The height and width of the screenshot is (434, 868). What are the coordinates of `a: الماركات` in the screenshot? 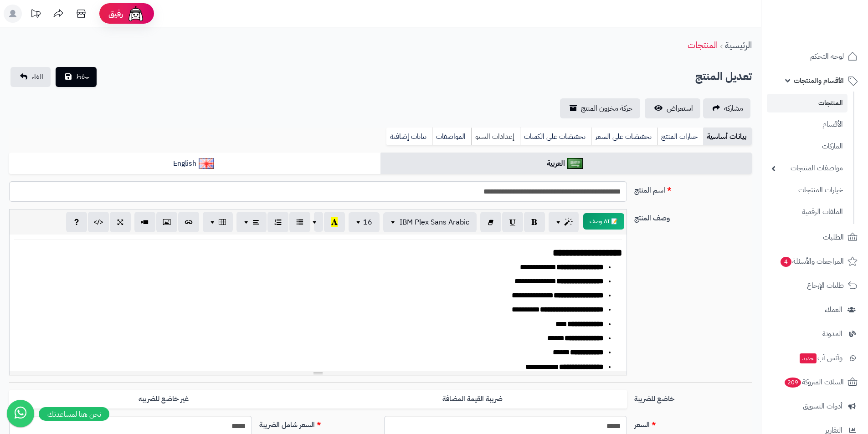 It's located at (807, 147).